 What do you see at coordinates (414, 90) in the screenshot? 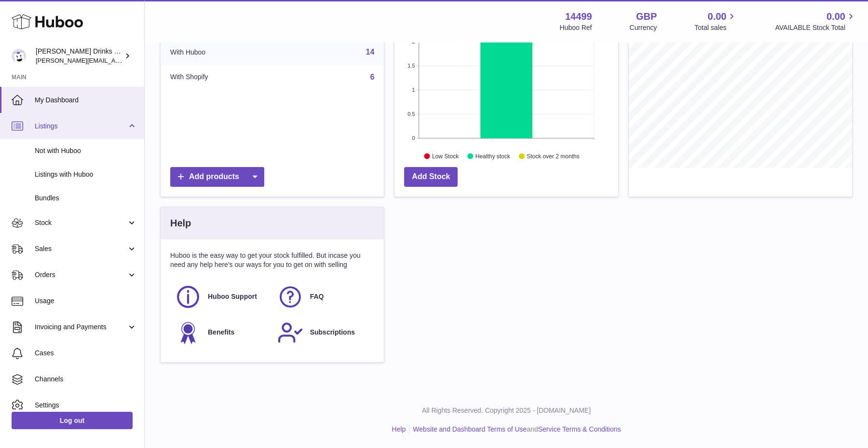
I see `text: 1` at bounding box center [414, 90].